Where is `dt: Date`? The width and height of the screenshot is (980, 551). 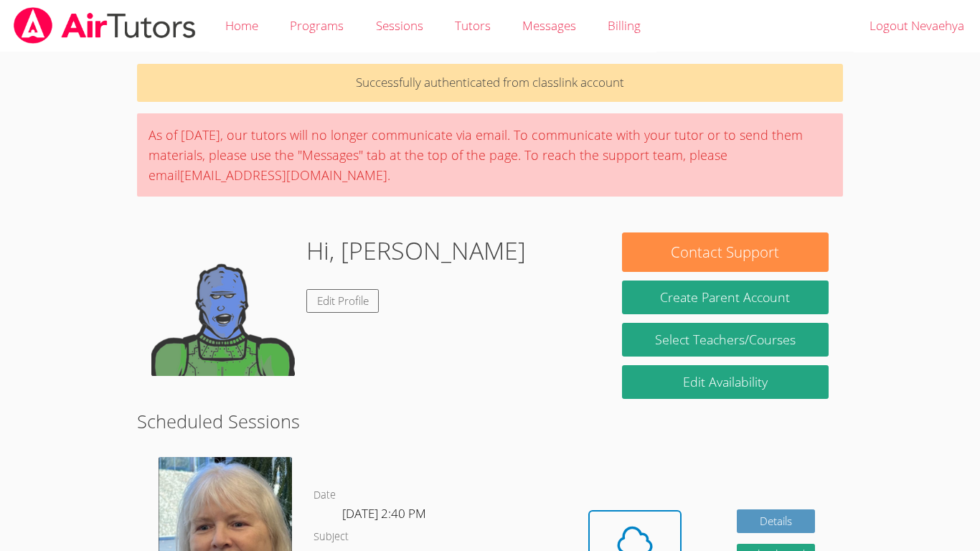 dt: Date is located at coordinates (324, 494).